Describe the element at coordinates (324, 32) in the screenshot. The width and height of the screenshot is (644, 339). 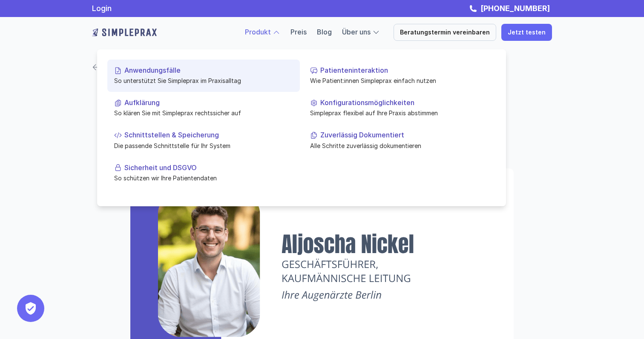
I see `a: Blog` at that location.